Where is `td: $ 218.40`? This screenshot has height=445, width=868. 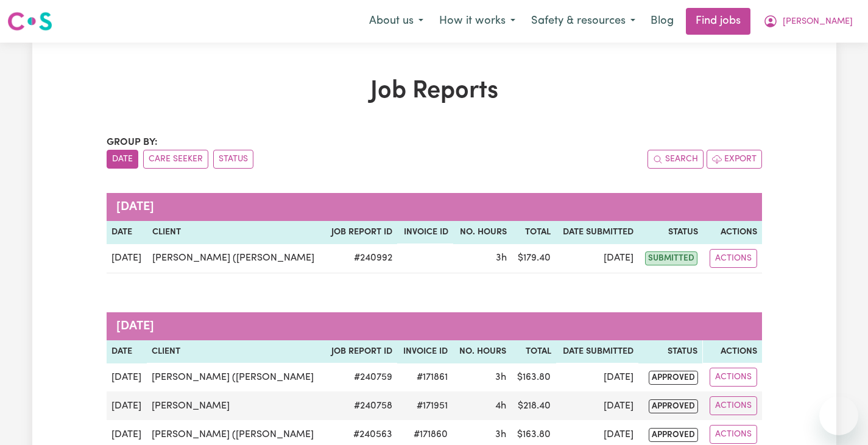
td: $ 218.40 is located at coordinates (533, 406).